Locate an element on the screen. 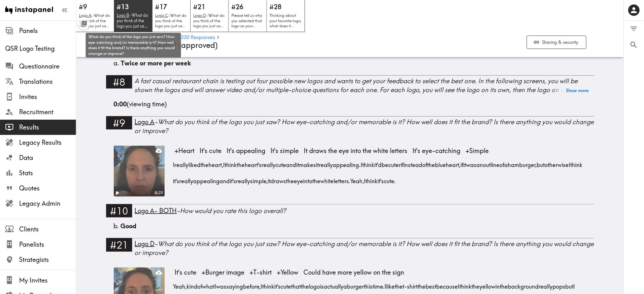 This screenshot has width=644, height=294. span: eye is located at coordinates (298, 178).